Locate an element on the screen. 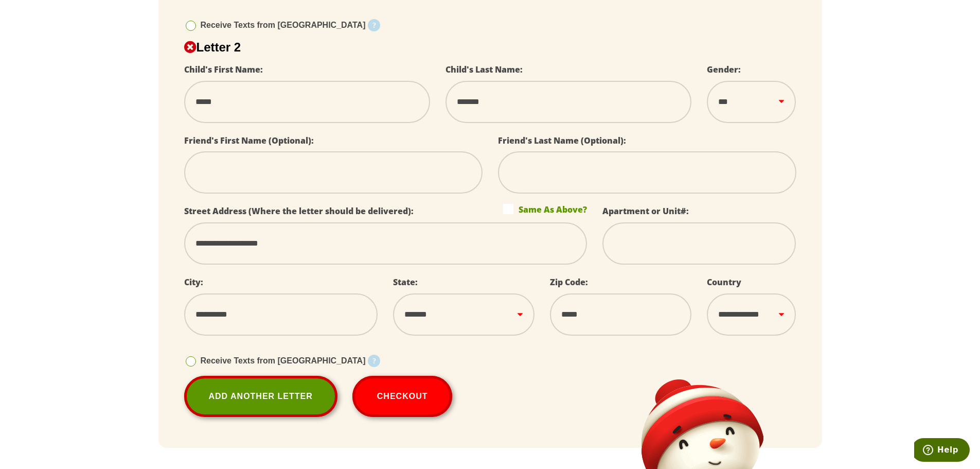 The width and height of the screenshot is (980, 469). label: Child's First Name: is located at coordinates (223, 70).